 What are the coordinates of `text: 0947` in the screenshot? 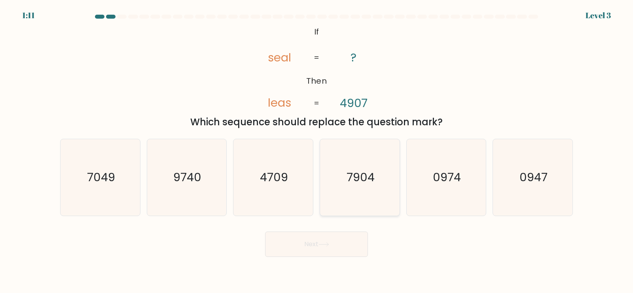 It's located at (534, 177).